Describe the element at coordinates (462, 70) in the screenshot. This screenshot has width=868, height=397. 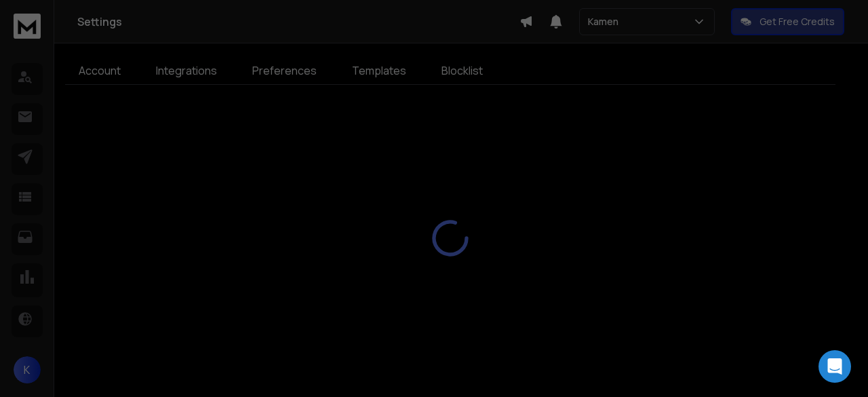
I see `a: Blocklist` at that location.